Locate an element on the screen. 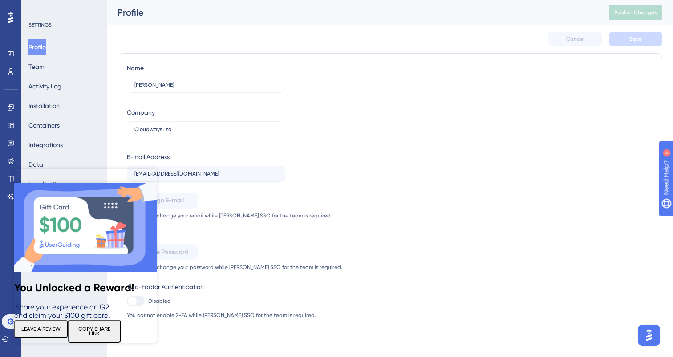 This screenshot has height=357, width=673. button: Team is located at coordinates (36, 67).